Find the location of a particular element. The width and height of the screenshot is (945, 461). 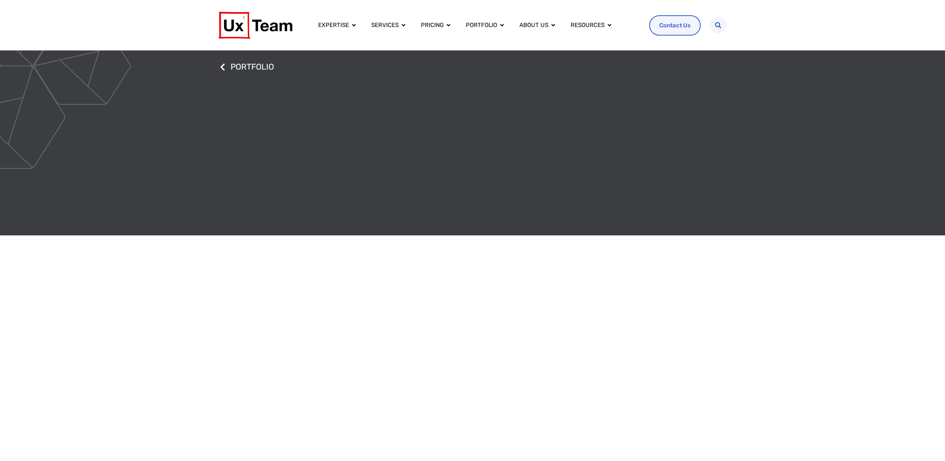

div: Search is located at coordinates (718, 25).